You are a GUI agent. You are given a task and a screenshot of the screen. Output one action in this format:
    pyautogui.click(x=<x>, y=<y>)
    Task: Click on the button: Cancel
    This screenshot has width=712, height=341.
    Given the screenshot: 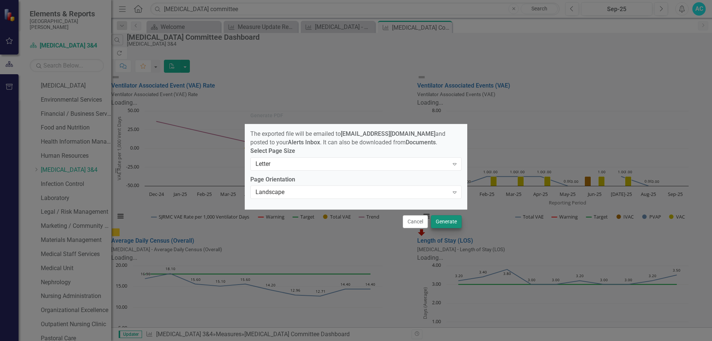 What is the action you would take?
    pyautogui.click(x=415, y=221)
    